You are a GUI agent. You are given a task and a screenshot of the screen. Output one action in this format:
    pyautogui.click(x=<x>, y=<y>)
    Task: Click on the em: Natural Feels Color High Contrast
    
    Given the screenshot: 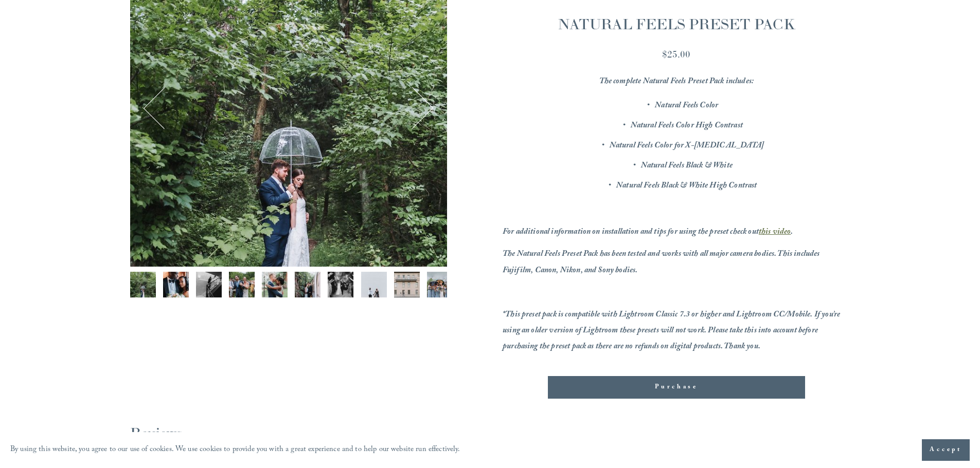 What is the action you would take?
    pyautogui.click(x=686, y=126)
    